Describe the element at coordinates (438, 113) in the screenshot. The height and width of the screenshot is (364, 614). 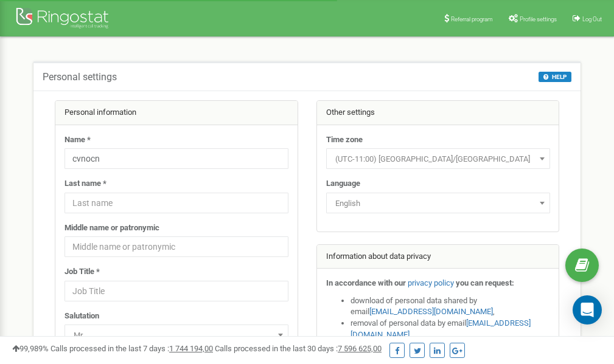
I see `div: Other settings` at that location.